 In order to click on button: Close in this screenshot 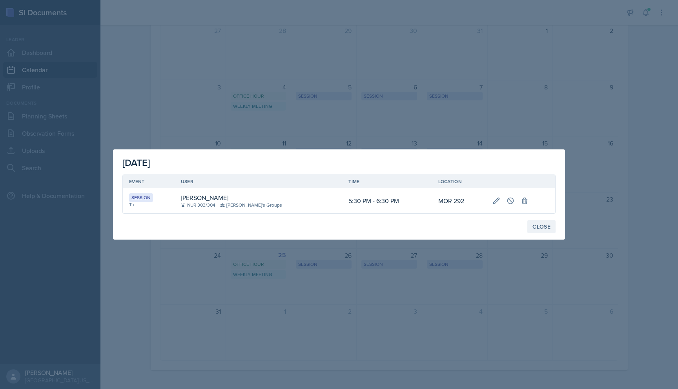, I will do `click(541, 227)`.